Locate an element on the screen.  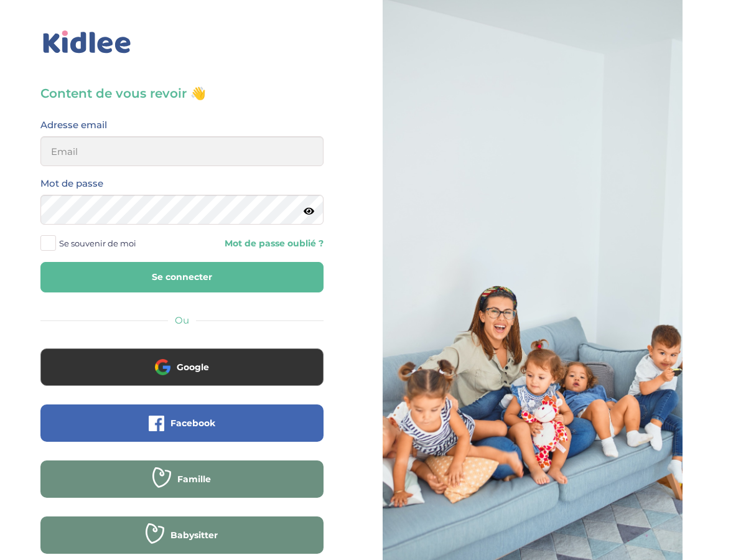
input: Email is located at coordinates (182, 151).